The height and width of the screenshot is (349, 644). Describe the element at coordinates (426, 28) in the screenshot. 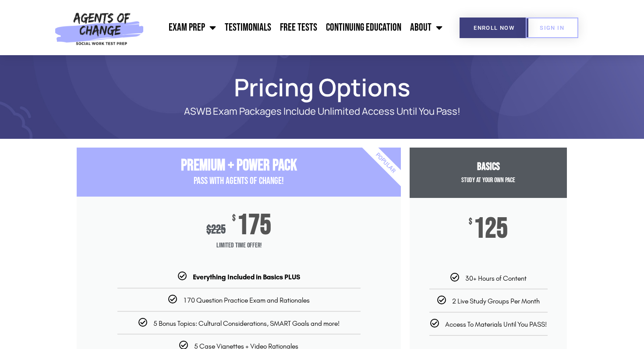

I see `a: About` at that location.